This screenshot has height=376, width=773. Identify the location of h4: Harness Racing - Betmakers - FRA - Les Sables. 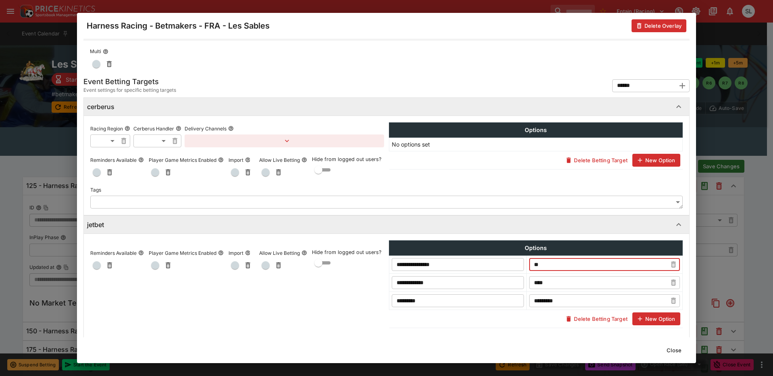
(178, 26).